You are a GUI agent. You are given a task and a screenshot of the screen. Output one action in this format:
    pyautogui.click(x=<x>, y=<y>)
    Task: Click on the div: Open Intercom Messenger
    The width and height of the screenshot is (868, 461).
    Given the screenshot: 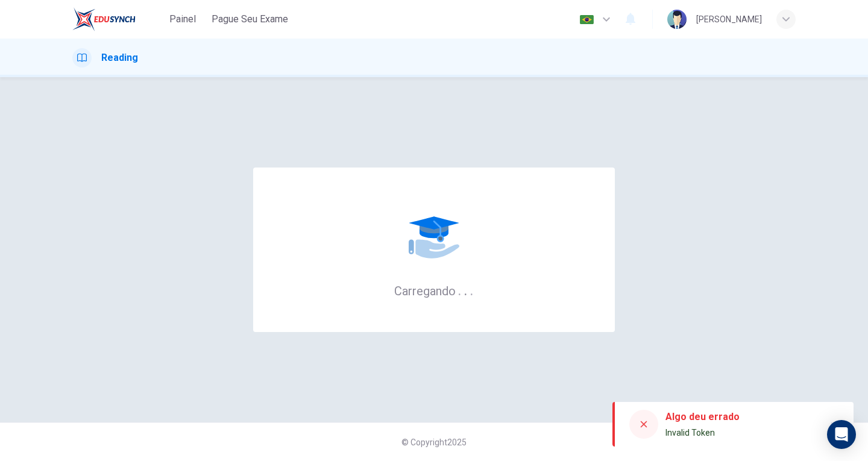 What is the action you would take?
    pyautogui.click(x=842, y=435)
    